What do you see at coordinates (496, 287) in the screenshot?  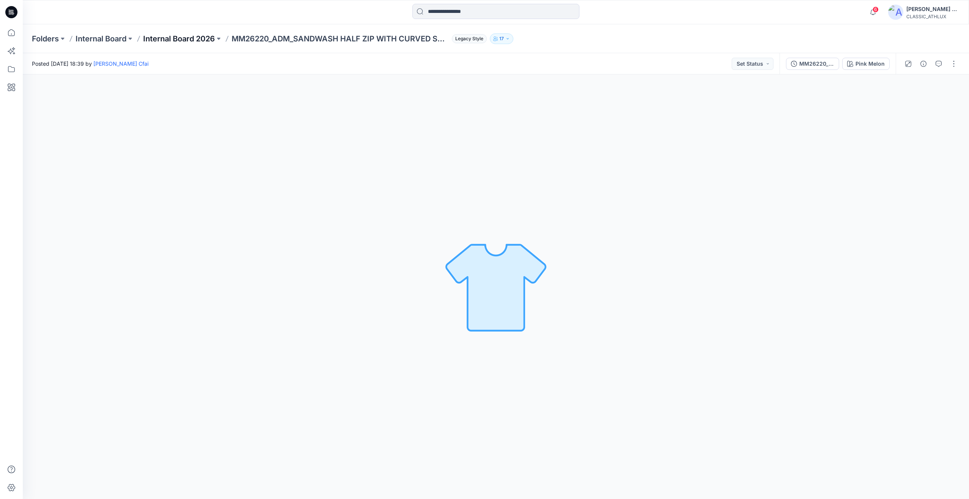 I see `img: No Outline` at bounding box center [496, 287].